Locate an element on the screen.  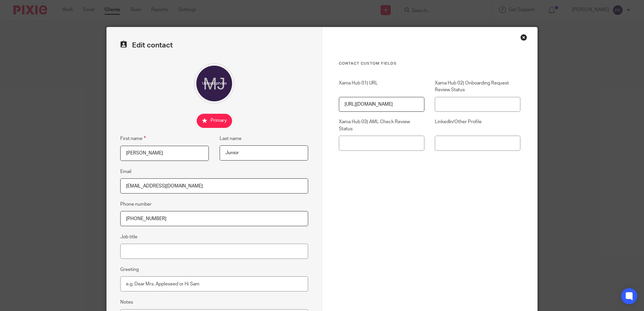
label: Xama Hub 03) AML Check Review Status is located at coordinates (381, 126).